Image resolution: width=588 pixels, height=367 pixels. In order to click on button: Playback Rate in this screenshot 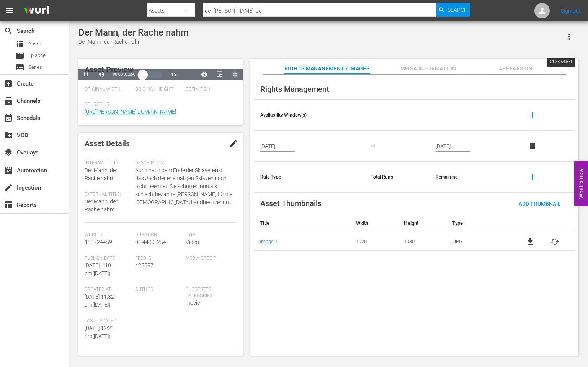, I will do `click(174, 74)`.